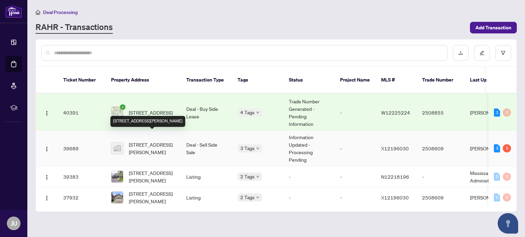  What do you see at coordinates (206, 149) in the screenshot?
I see `td: Deal - Sell Side Sale` at bounding box center [206, 149].